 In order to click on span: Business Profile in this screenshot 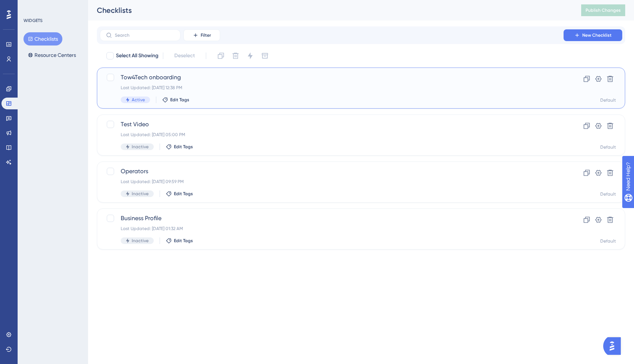, I will do `click(332, 219)`.